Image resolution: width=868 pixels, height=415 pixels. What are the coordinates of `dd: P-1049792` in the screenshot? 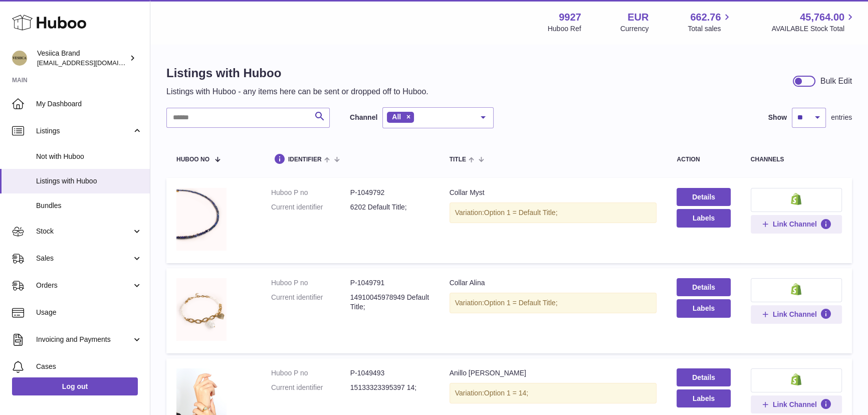 It's located at (390, 193).